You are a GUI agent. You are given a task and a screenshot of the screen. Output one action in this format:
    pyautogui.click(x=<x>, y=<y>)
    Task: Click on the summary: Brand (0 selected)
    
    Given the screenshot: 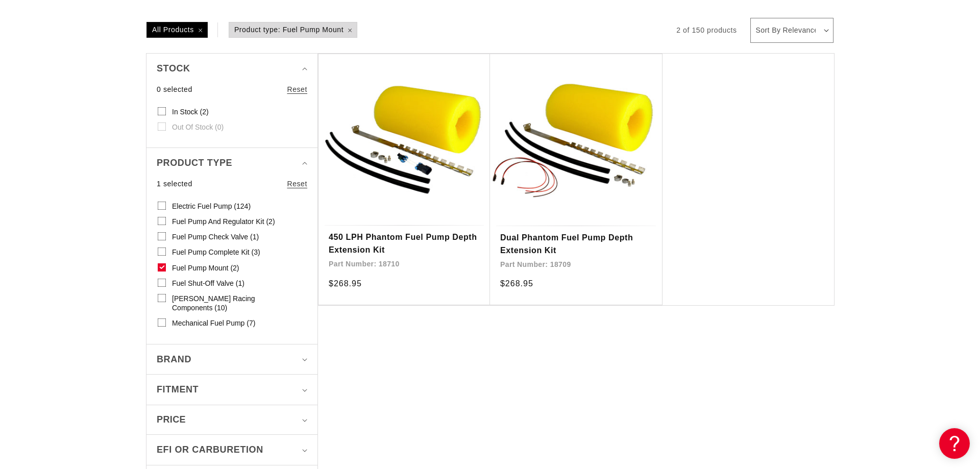 What is the action you would take?
    pyautogui.click(x=232, y=359)
    